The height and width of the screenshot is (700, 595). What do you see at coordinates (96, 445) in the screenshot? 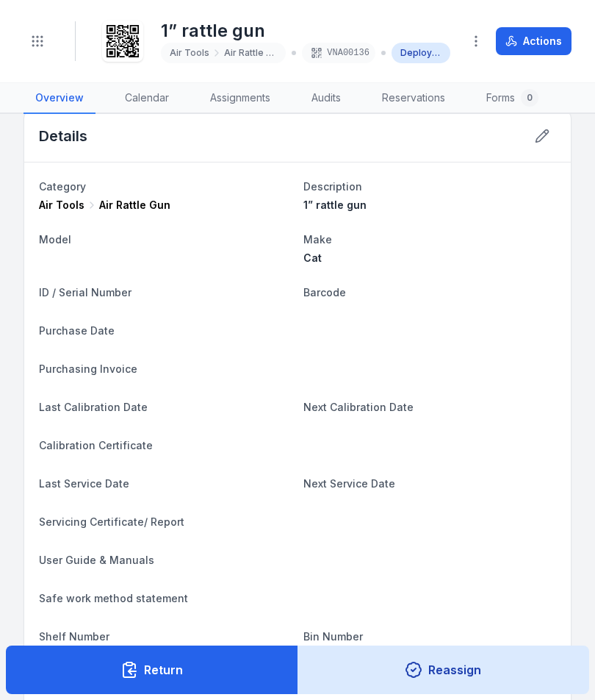
I see `span: Calibration Certificate` at bounding box center [96, 445].